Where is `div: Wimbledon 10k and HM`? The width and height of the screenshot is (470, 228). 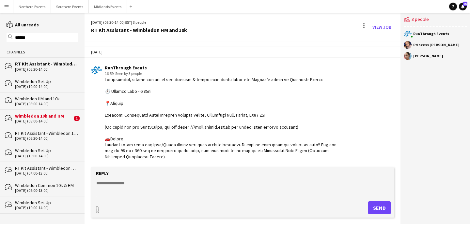 div: Wimbledon 10k and HM is located at coordinates (43, 116).